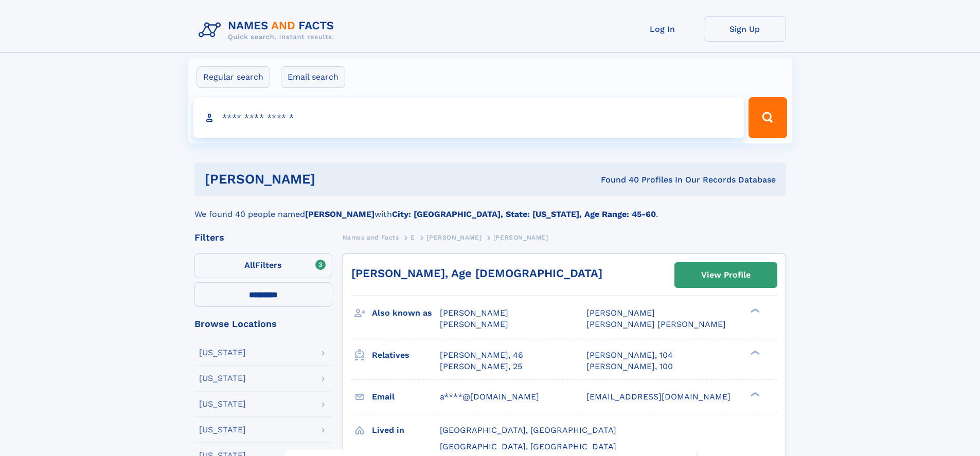 This screenshot has height=456, width=980. Describe the element at coordinates (745, 29) in the screenshot. I see `a: Sign Up` at that location.